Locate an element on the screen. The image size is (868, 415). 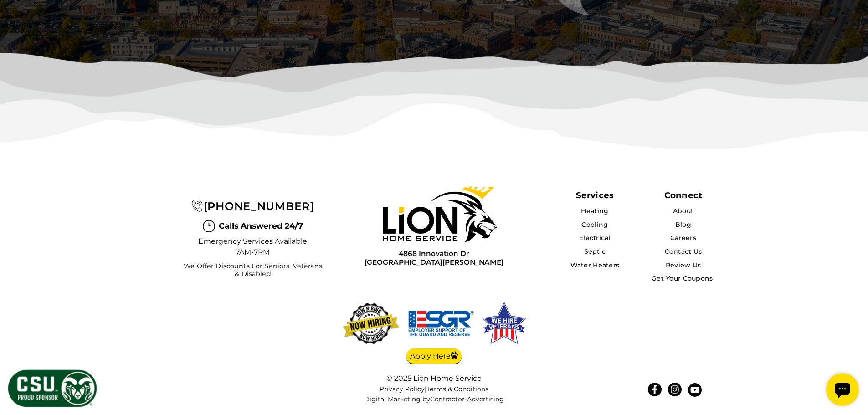
span: Services is located at coordinates (595, 195).